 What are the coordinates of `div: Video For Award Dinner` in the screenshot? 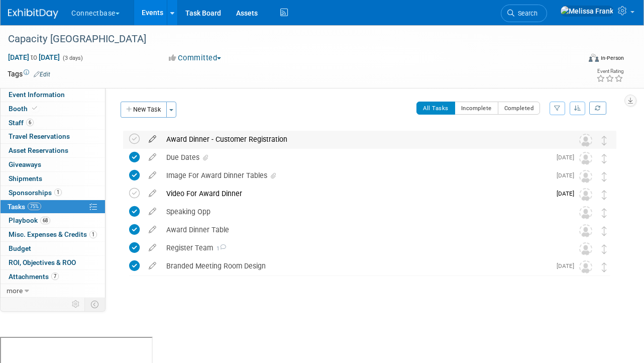 It's located at (355, 194).